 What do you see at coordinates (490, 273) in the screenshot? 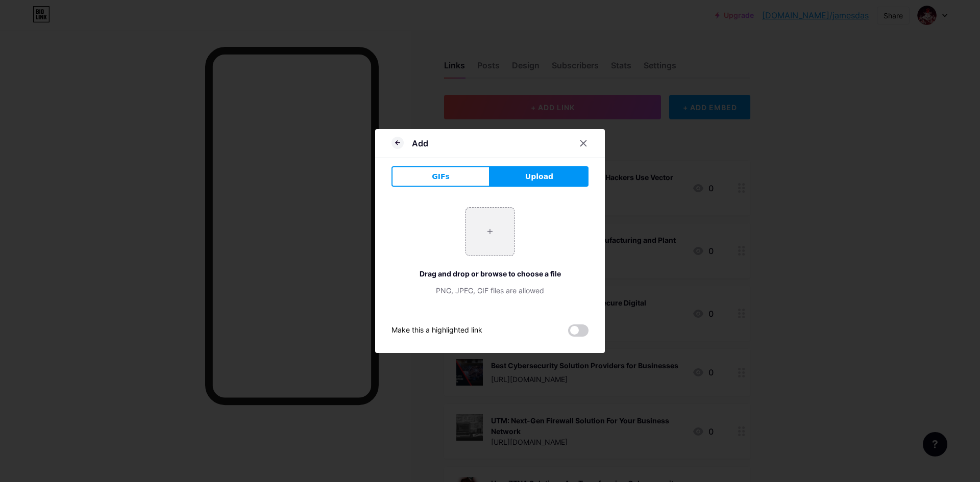
I see `div: Drag and drop or browse to choose a file` at bounding box center [490, 273].